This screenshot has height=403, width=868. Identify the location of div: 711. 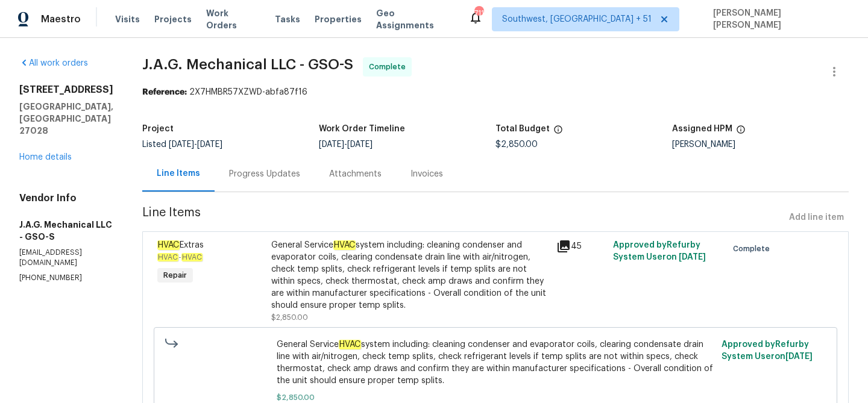
(479, 13).